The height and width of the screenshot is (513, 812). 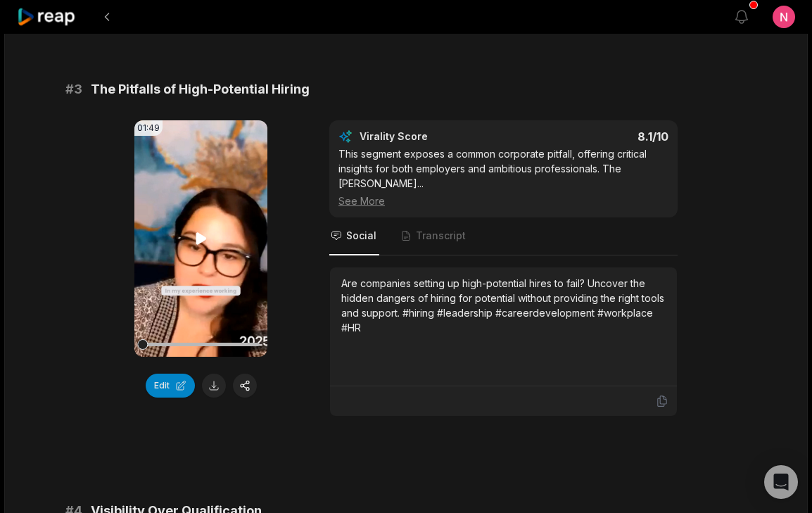 I want to click on span: Social, so click(x=361, y=236).